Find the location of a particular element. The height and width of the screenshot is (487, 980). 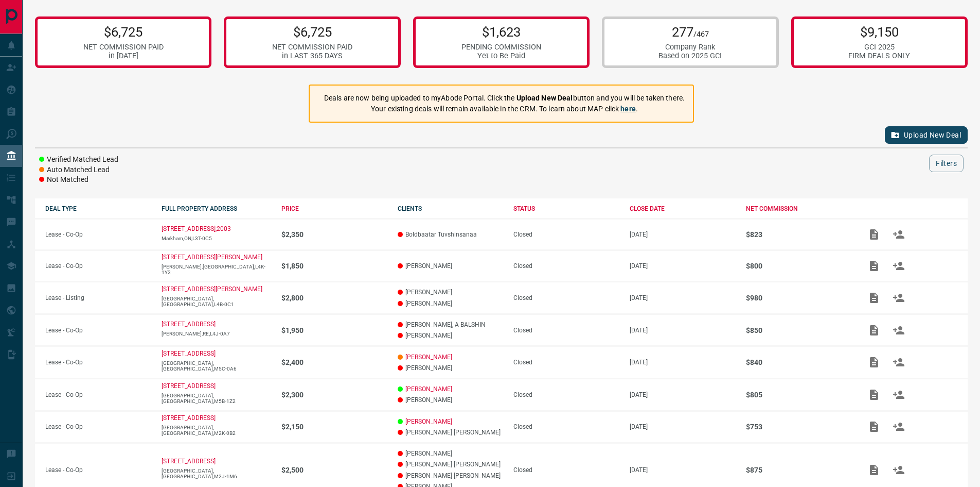

div: PRICE is located at coordinates (335, 208).